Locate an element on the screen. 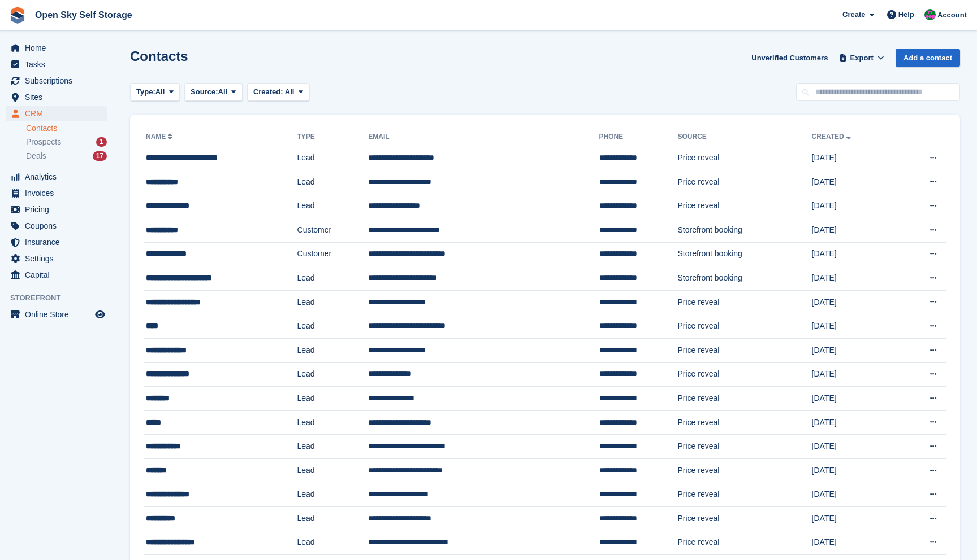  button: Created: All is located at coordinates (278, 92).